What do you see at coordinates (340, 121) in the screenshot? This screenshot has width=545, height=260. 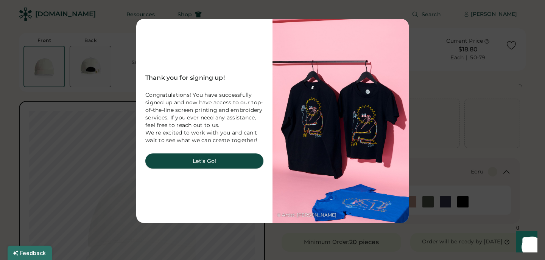 I see `img: Web-Rendered_Studio-46sRGB.jpg` at bounding box center [340, 121].